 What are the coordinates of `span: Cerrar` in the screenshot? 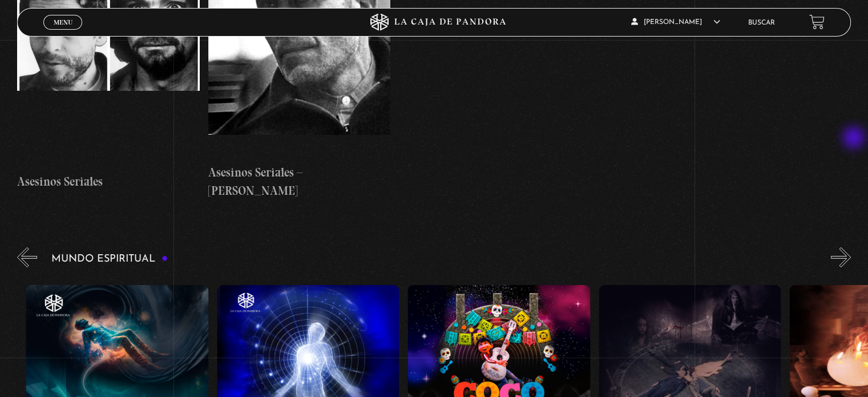 It's located at (63, 33).